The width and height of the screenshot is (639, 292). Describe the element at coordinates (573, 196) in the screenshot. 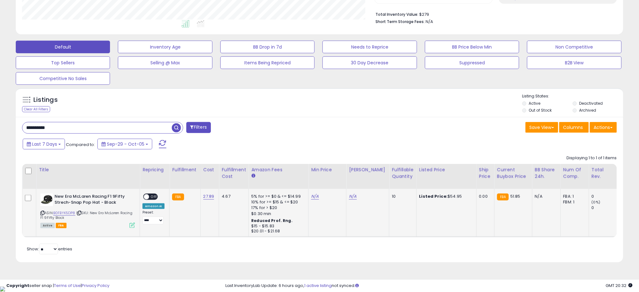

I see `div: FBA: 1` at that location.